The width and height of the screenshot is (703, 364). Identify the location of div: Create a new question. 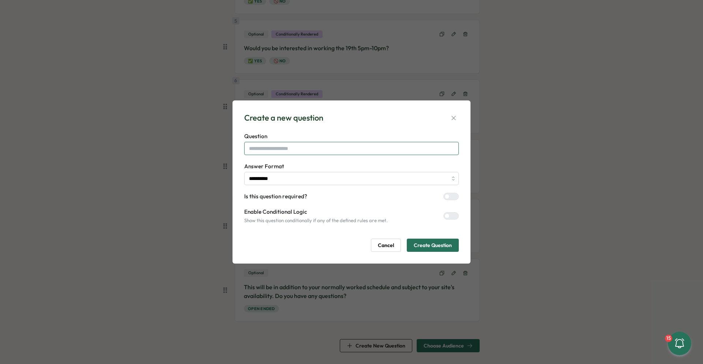
(284, 118).